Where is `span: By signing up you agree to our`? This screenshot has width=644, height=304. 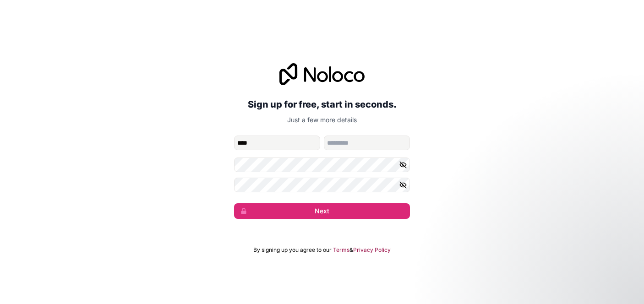 span: By signing up you agree to our is located at coordinates (292, 250).